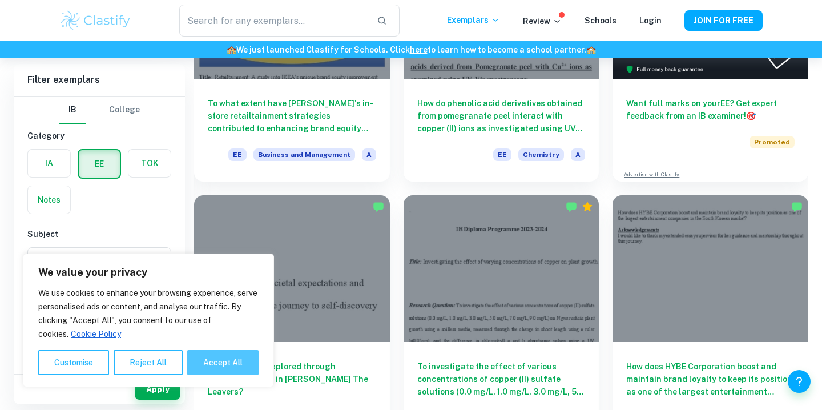 The width and height of the screenshot is (822, 410). Describe the element at coordinates (710, 379) in the screenshot. I see `h6: How does HYBE Corporation boost and maintain brand loyalty to keep its position as one of the lar...` at that location.